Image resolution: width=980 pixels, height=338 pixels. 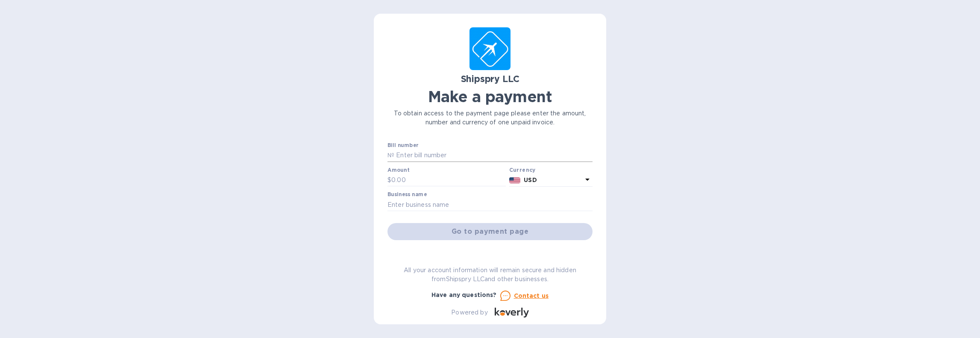 What do you see at coordinates (490, 275) in the screenshot?
I see `p: All your account information will remain secure and hidden from Shipspry LLC and other businesses.` at bounding box center [490, 275].